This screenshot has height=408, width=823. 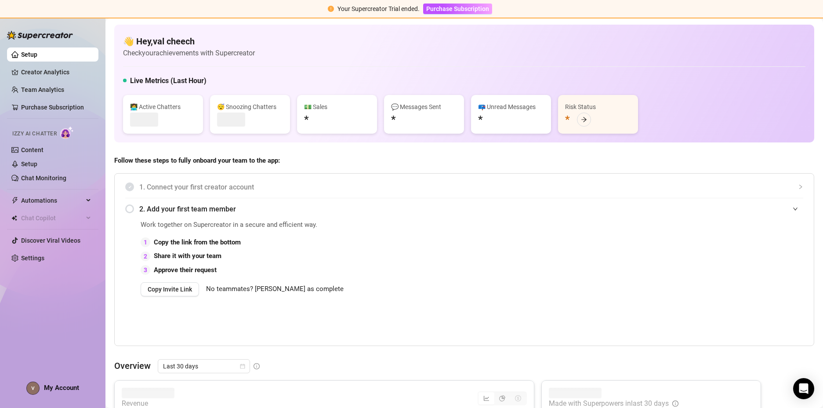 I want to click on div: 😴 Snoozing Chatters, so click(x=250, y=107).